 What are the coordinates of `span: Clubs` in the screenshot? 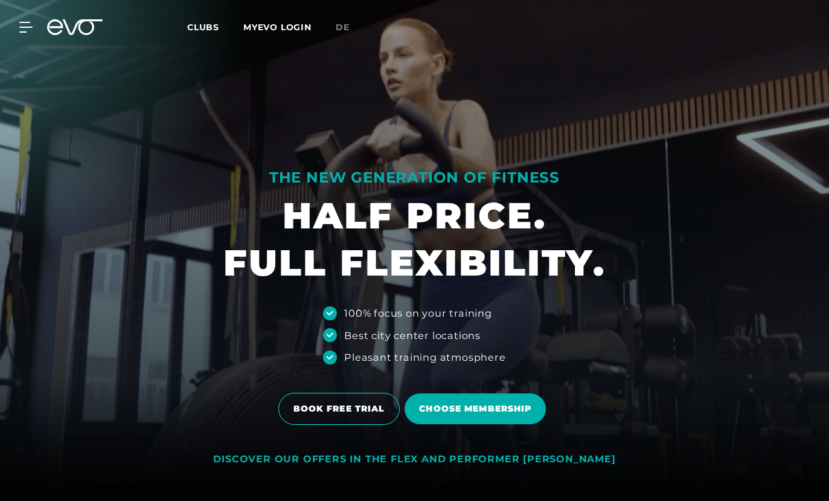 It's located at (203, 27).